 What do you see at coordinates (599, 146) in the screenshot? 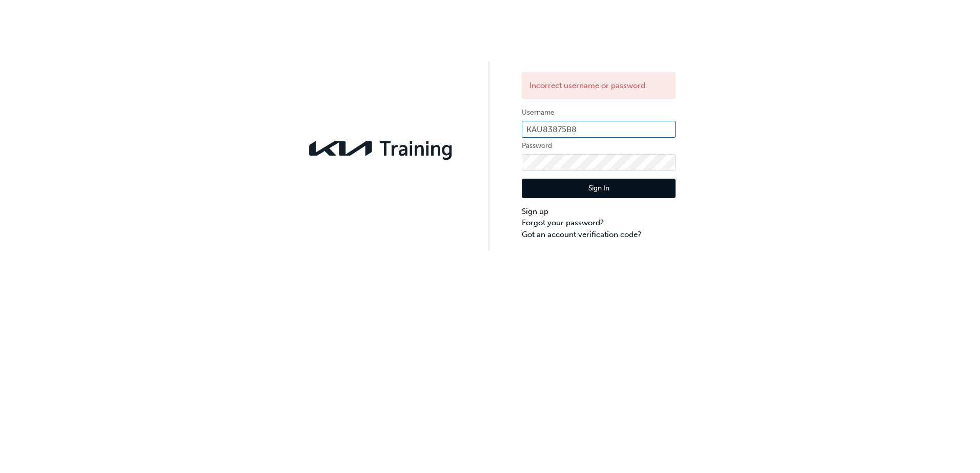
I see `label: Password` at bounding box center [599, 146].